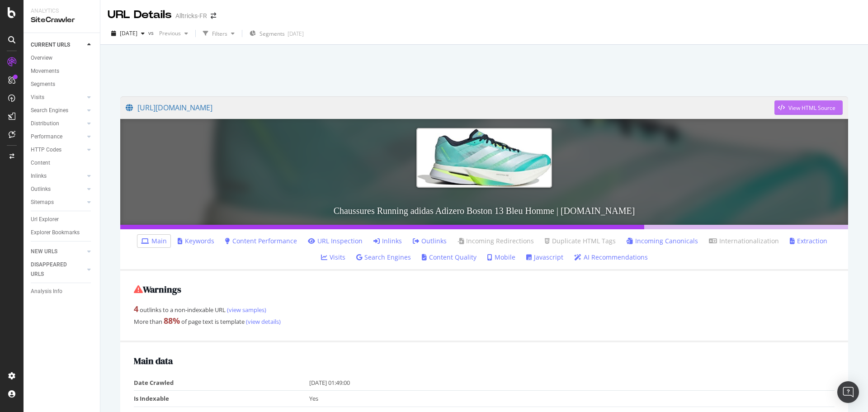  I want to click on div: Visits, so click(38, 97).